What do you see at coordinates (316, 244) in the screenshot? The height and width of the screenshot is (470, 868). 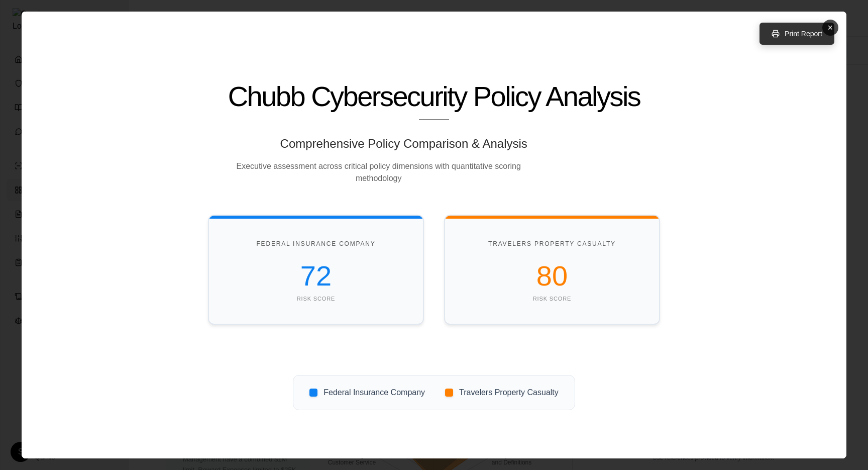 I see `h3: Federal Insurance Company` at bounding box center [316, 244].